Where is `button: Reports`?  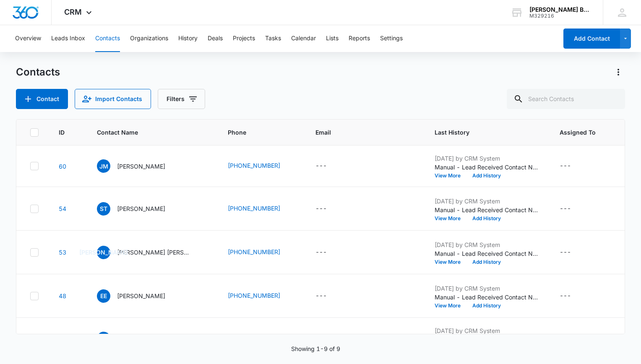
button: Reports is located at coordinates (359, 39).